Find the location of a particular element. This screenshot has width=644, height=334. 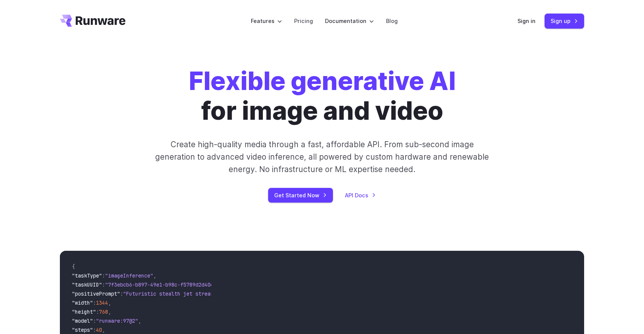

a: API Docs is located at coordinates (360, 195).